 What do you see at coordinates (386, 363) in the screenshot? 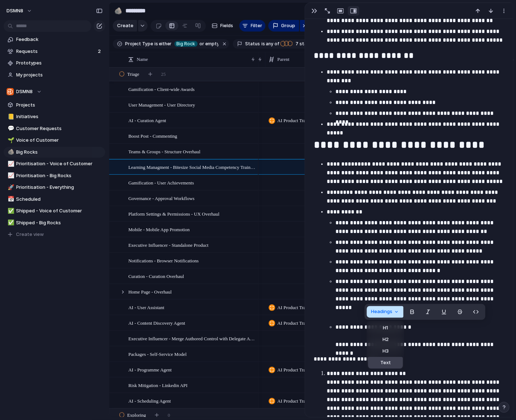
I see `span: Text` at bounding box center [386, 363].